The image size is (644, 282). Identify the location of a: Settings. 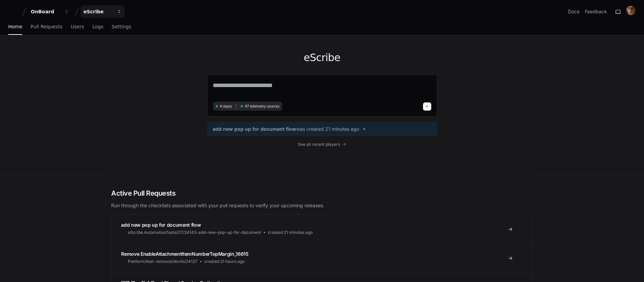
(121, 27).